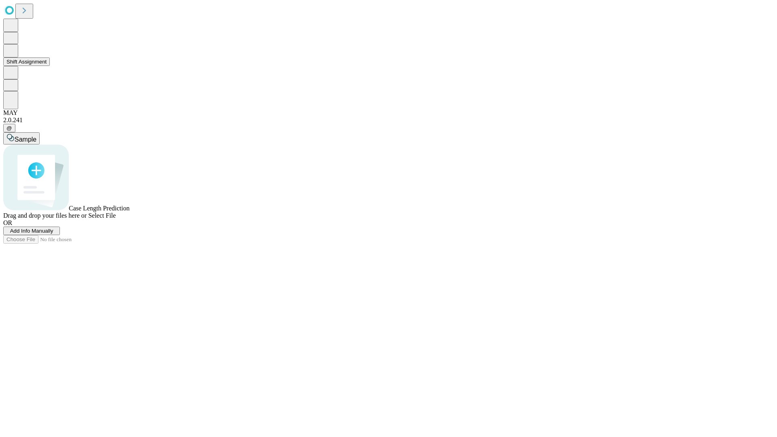 The width and height of the screenshot is (777, 437). What do you see at coordinates (389, 120) in the screenshot?
I see `div: 2.0.241` at bounding box center [389, 120].